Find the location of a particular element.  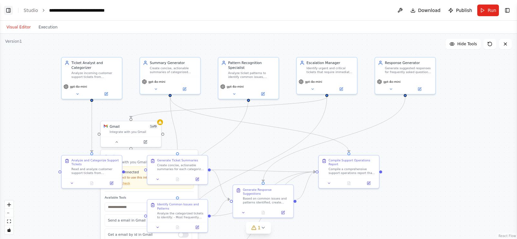

span: 1 is located at coordinates (259, 228).